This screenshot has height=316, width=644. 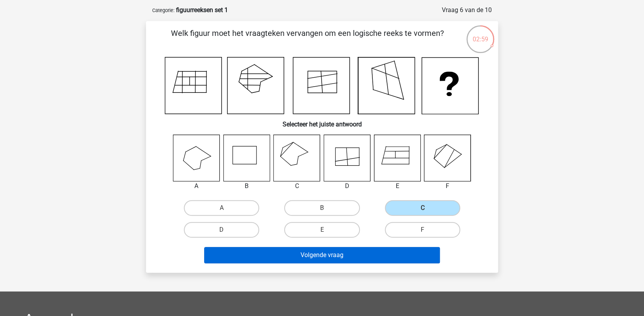 What do you see at coordinates (196, 186) in the screenshot?
I see `div: A` at bounding box center [196, 186].